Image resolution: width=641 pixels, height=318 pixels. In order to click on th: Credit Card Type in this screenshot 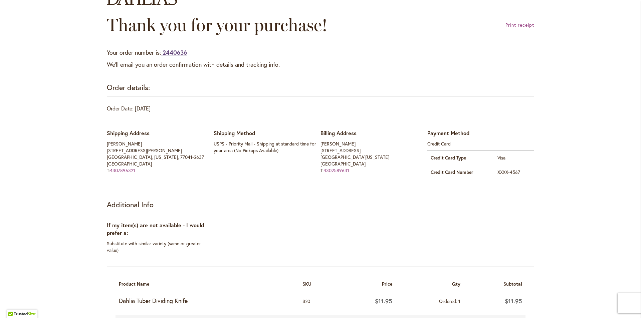, I will do `click(461, 158)`.